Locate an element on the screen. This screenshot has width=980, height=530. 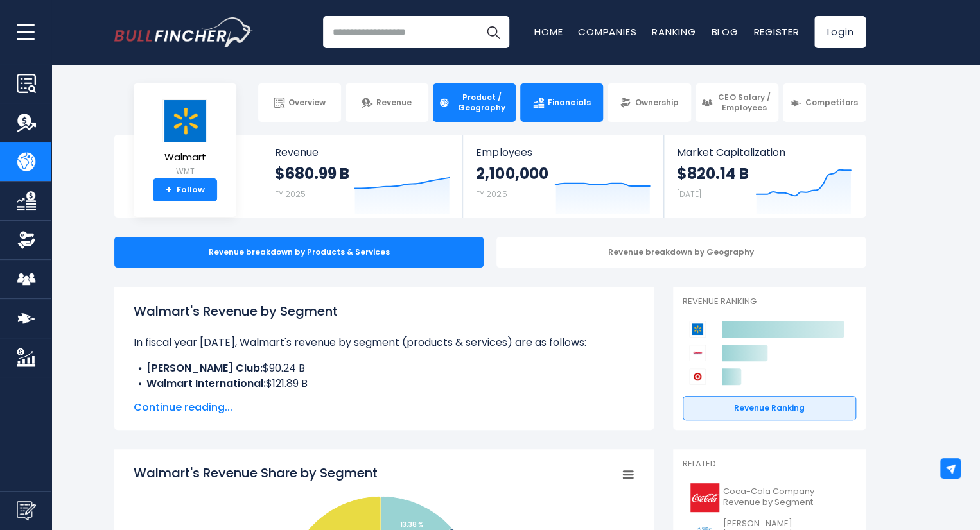
a: Blog is located at coordinates (724, 31).